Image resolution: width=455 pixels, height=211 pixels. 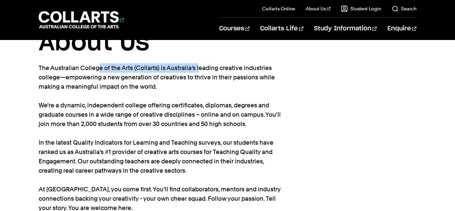 I want to click on a: Search, so click(x=404, y=9).